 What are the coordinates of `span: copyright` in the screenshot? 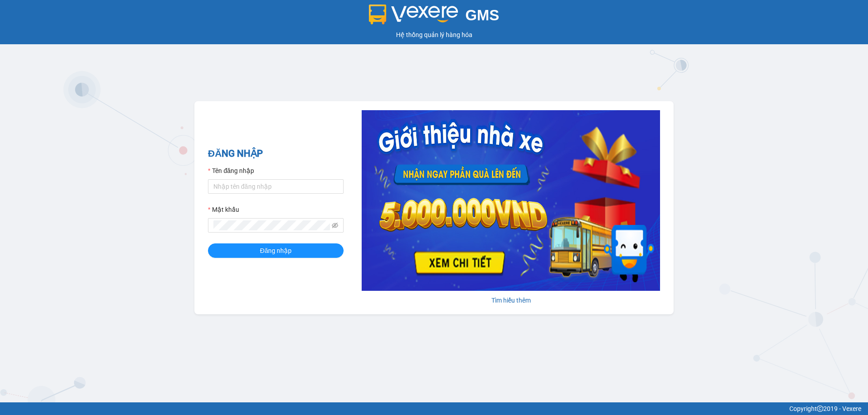 It's located at (820, 409).